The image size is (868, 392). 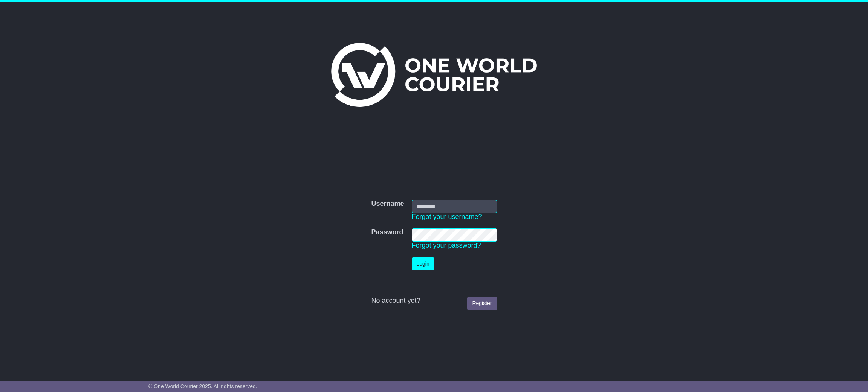 What do you see at coordinates (433, 301) in the screenshot?
I see `div: No account yet?` at bounding box center [433, 301].